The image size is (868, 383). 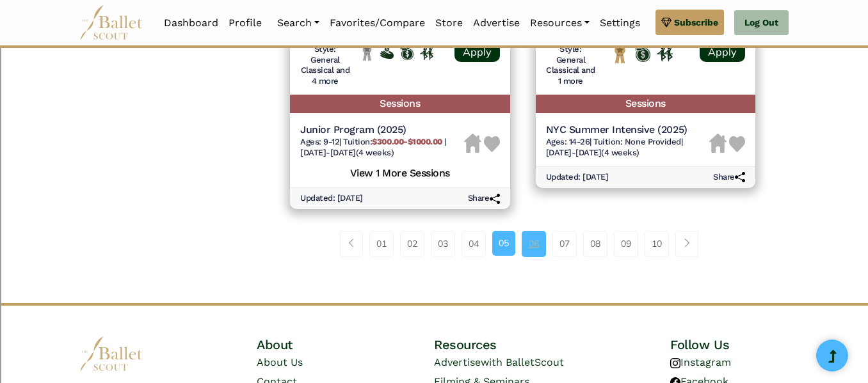 I want to click on span: Subscribe, so click(x=696, y=23).